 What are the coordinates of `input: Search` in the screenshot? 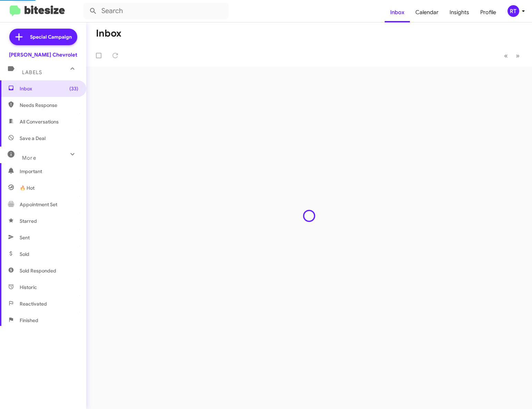 It's located at (156, 11).